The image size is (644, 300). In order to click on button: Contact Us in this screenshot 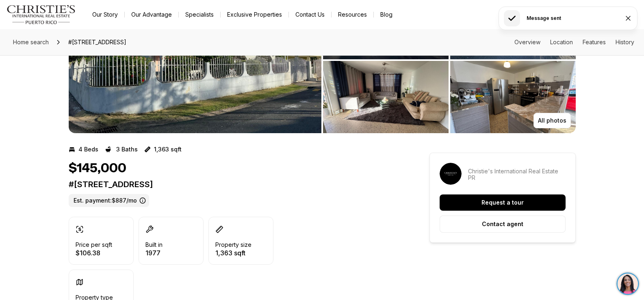, I will do `click(310, 15)`.